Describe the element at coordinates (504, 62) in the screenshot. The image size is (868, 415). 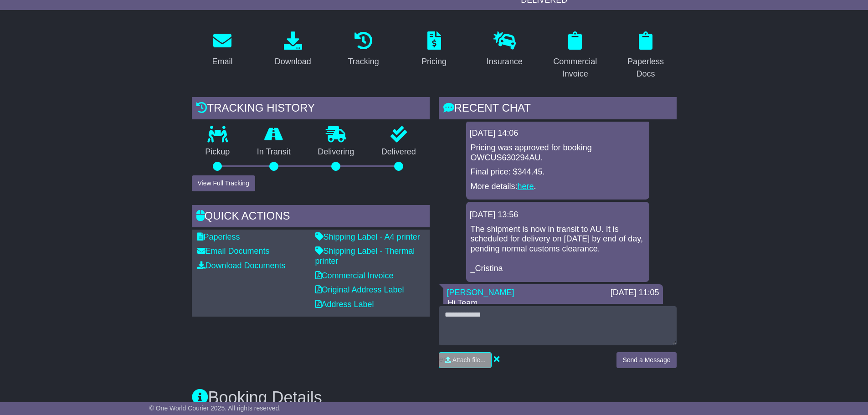
I see `div: Insurance` at that location.